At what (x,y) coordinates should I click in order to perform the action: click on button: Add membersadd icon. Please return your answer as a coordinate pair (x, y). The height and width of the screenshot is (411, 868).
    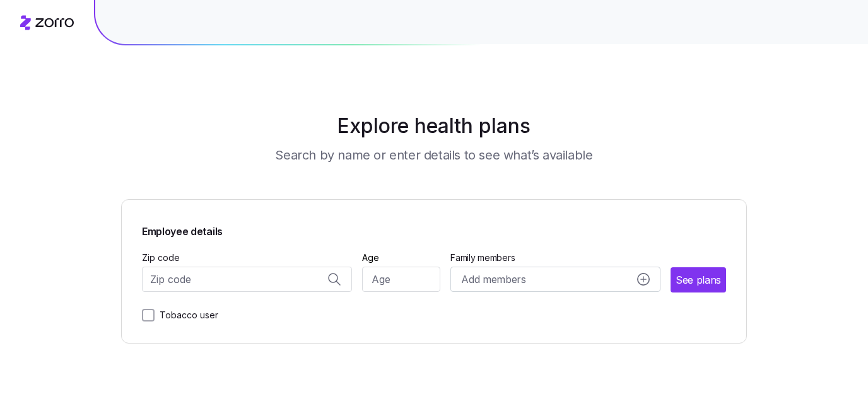
    Looking at the image, I should click on (555, 280).